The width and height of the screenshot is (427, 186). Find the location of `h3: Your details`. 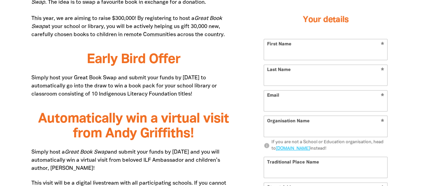

h3: Your details is located at coordinates (325, 20).